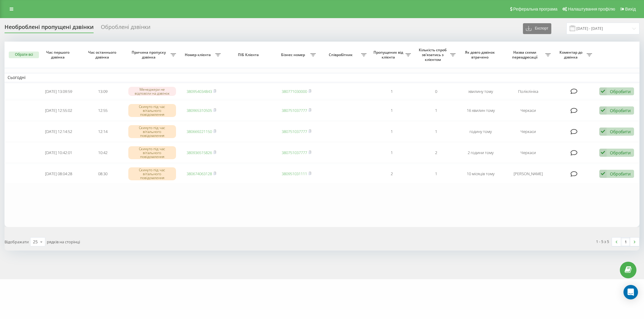 The height and width of the screenshot is (319, 644). I want to click on span: Налаштування профілю, so click(591, 9).